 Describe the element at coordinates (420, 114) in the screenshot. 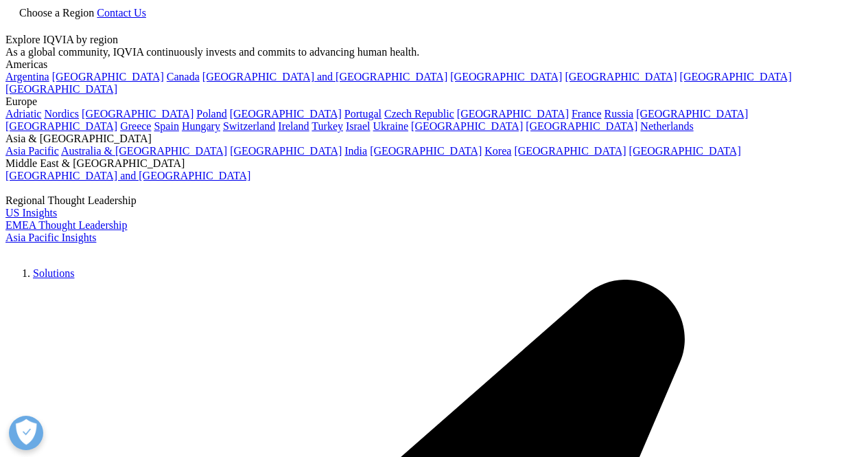

I see `a: Czech Republic` at that location.